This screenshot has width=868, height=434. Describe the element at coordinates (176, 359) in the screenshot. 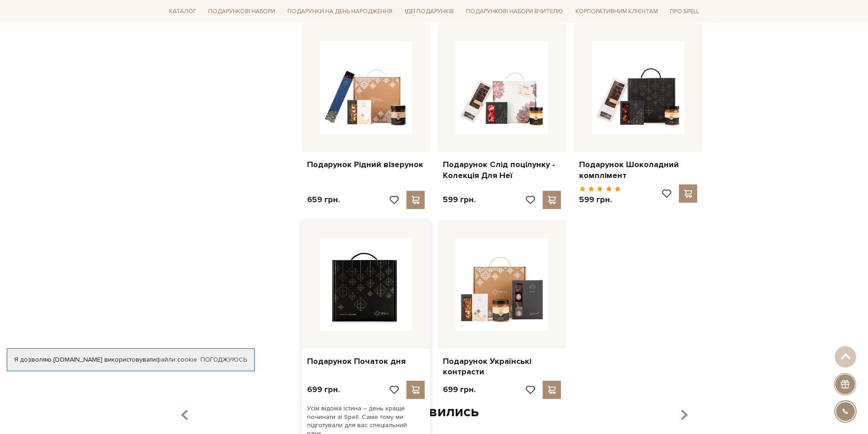

I see `a: файли cookie` at that location.